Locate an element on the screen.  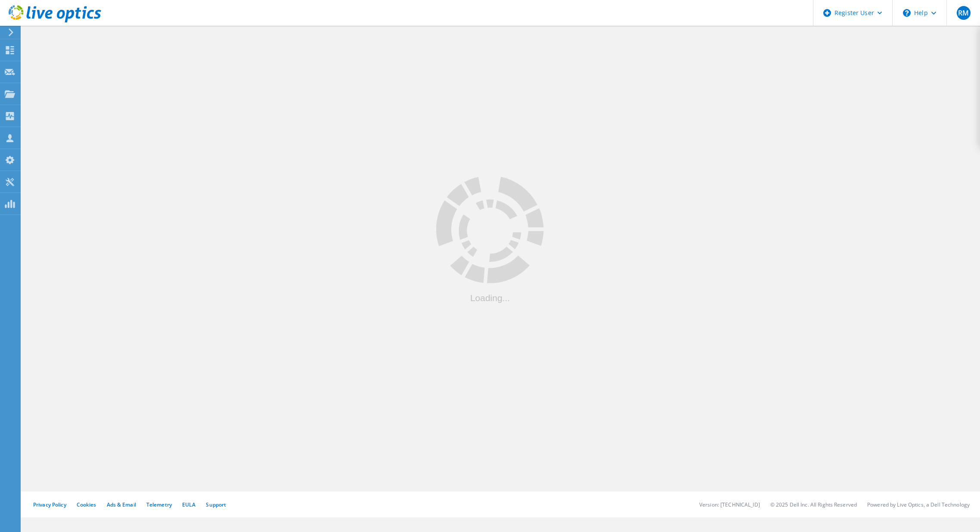
a: Cookies is located at coordinates (86, 505).